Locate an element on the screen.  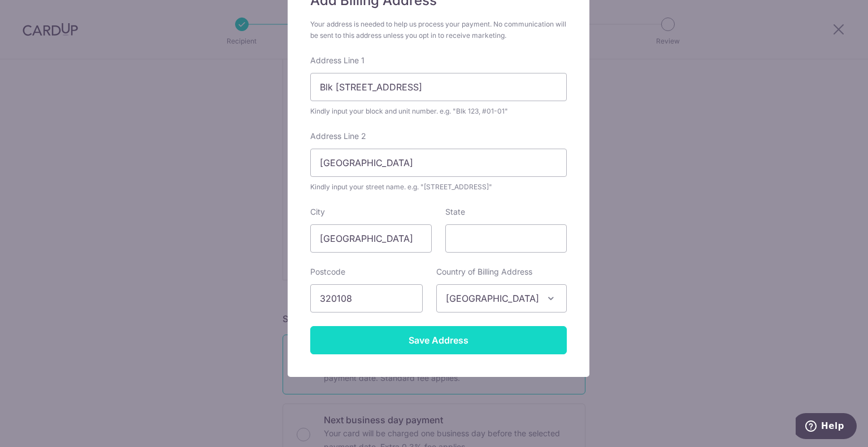
label: State is located at coordinates (455, 211).